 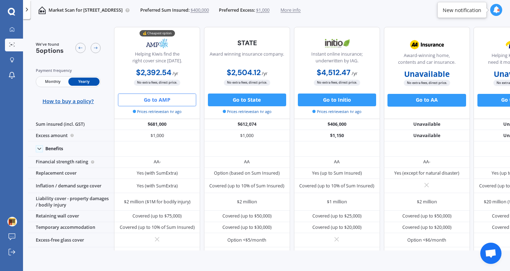 I want to click on div: Option (based on Sum Insured), so click(x=247, y=173).